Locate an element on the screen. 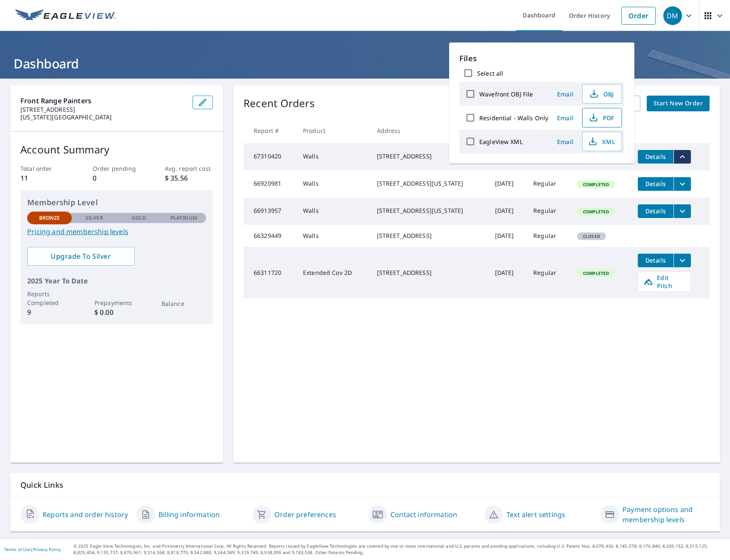  td: Extended Cov 2D is located at coordinates (333, 273).